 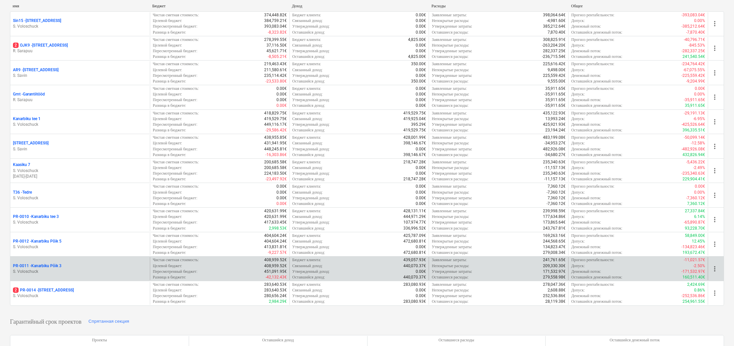 What do you see at coordinates (696, 81) in the screenshot?
I see `p: -9,204.99€` at bounding box center [696, 81].